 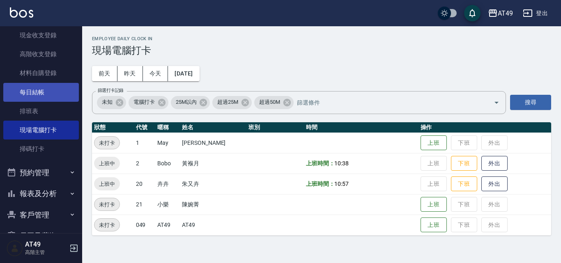 I want to click on td: 2, so click(x=145, y=163).